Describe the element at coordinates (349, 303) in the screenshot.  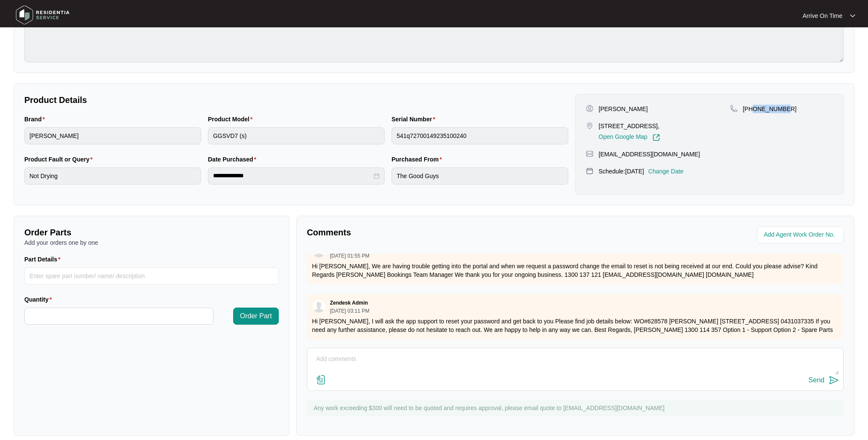
I see `p: Zendesk Admin` at that location.